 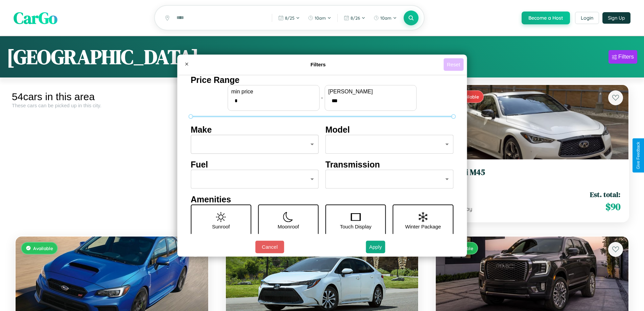 I want to click on button: Sign Up, so click(x=616, y=18).